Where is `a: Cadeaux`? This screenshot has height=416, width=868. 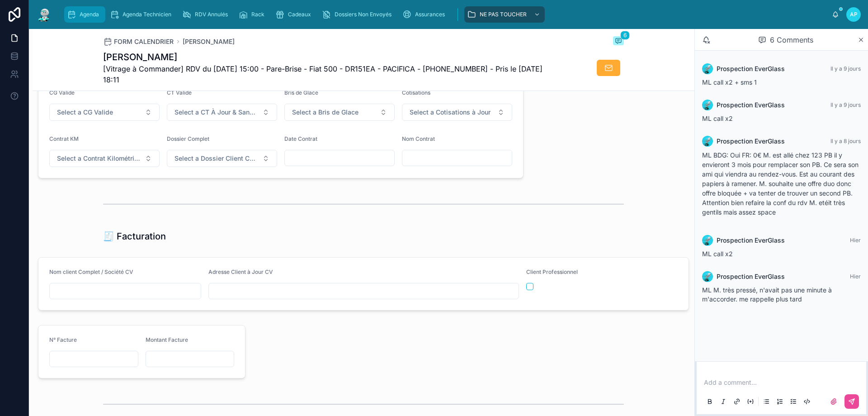 a: Cadeaux is located at coordinates (294, 14).